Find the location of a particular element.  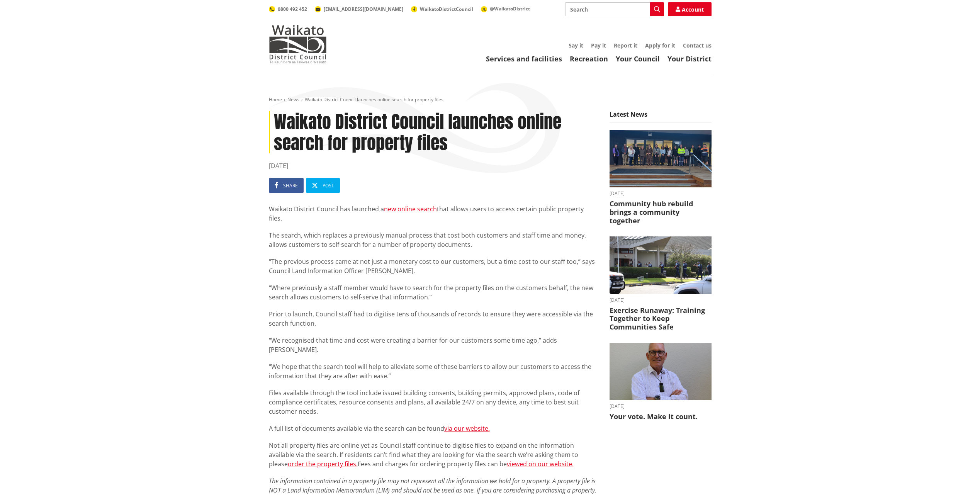

h3: Exercise Runaway: Training Together to Keep Communities Safe is located at coordinates (661, 318).